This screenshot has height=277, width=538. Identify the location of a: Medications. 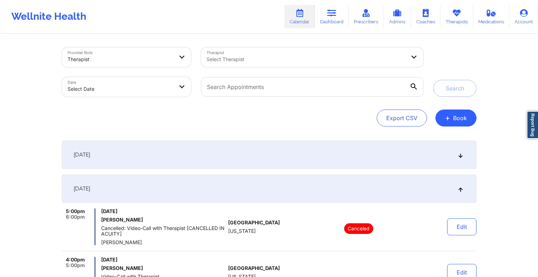
(492, 17).